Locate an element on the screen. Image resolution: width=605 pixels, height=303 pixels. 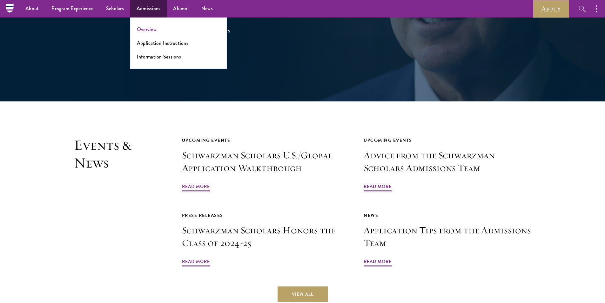
a: Application Instructions is located at coordinates (163, 43).